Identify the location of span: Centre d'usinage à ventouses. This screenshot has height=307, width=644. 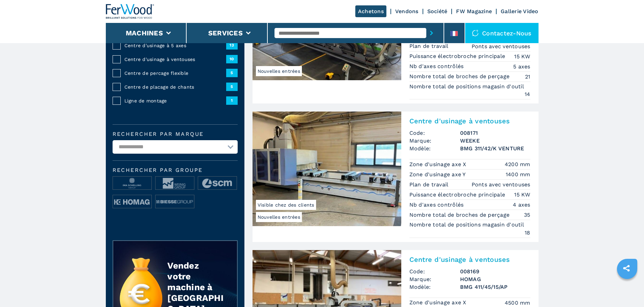
(175, 60).